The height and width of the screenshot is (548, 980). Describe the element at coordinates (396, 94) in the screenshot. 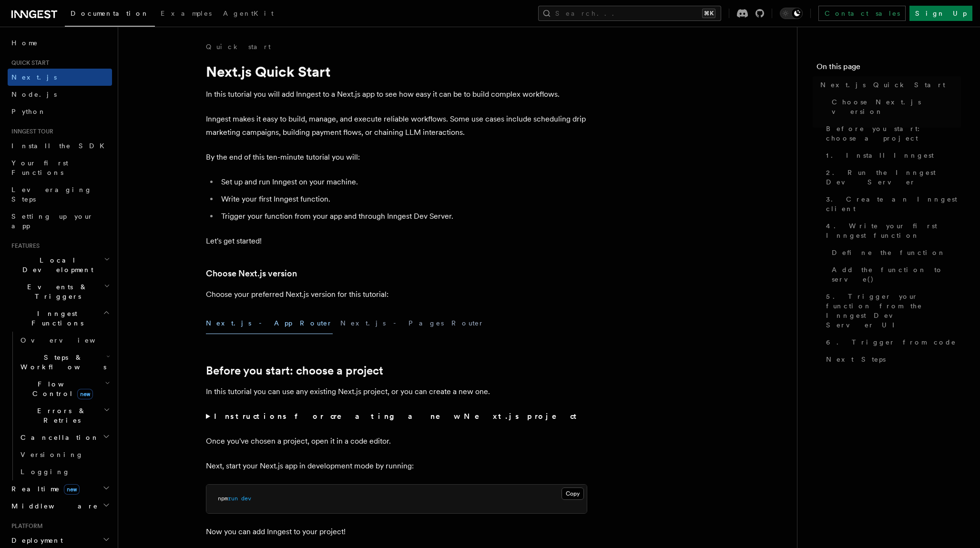

I see `p: In this tutorial you will add Inngest to a Next.js app to see how easy it can be to build complex...` at that location.